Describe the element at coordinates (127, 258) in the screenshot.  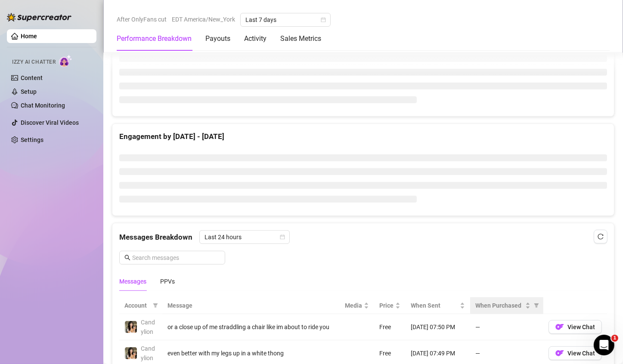
I see `span: search` at that location.